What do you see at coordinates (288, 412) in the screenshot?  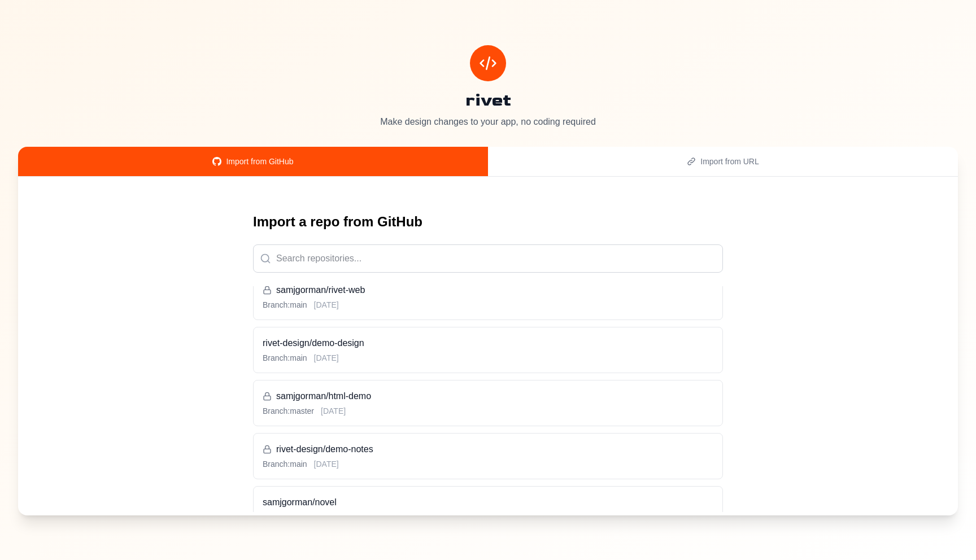 I see `span: Branch: master` at bounding box center [288, 412].